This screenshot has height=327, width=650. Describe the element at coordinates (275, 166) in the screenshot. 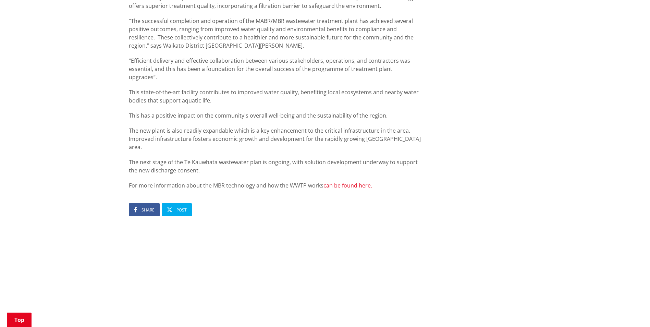

I see `p: The next stage of the Te Kauwhata wastewater plan is ongoing, with solution development underway ...` at that location.